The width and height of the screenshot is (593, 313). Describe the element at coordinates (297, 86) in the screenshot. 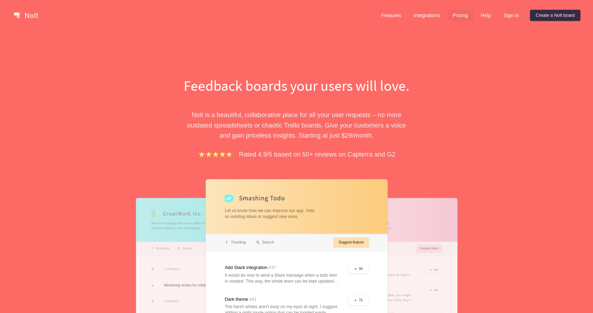

I see `h1: Feedback boards your users will love.` at that location.